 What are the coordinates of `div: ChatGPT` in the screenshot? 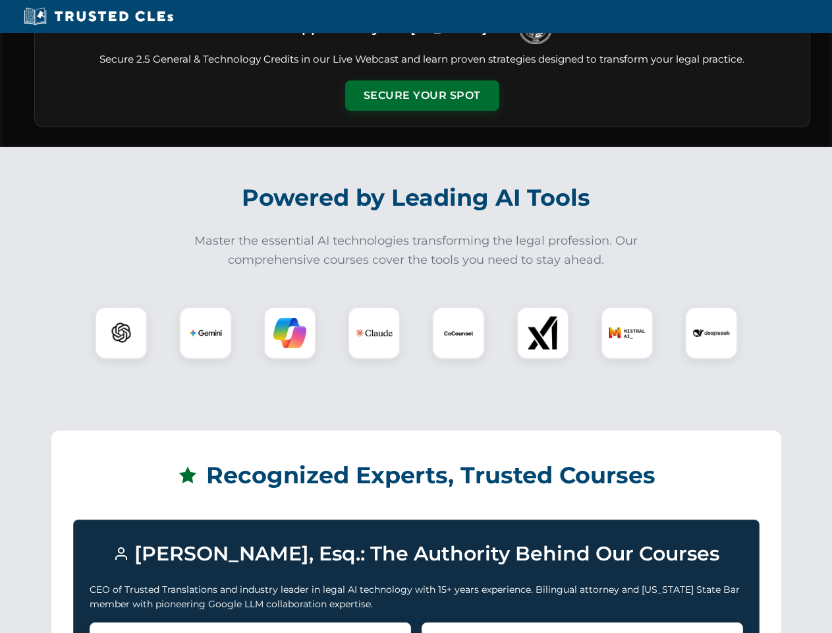 It's located at (121, 333).